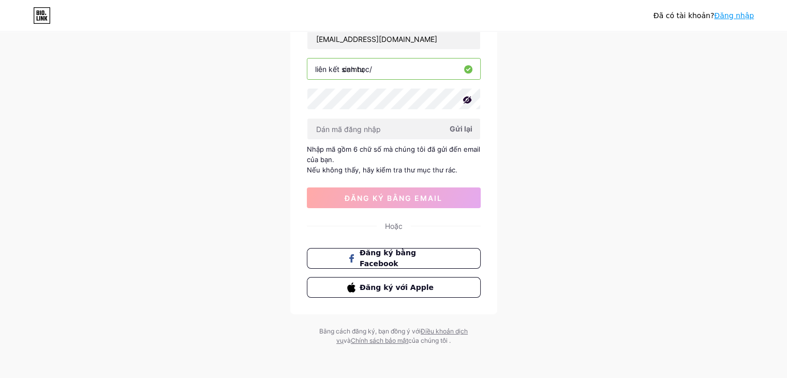 The image size is (787, 378). Describe the element at coordinates (370, 330) in the screenshot. I see `font: Bằng cách đăng ký, bạn đồng ý với` at that location.